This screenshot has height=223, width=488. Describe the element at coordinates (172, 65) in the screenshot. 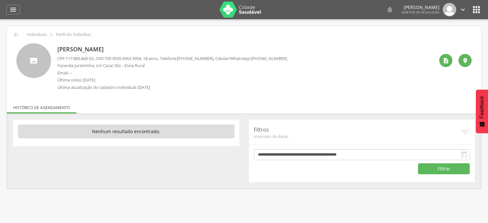

I see `p: Fazenda Jureminha, s/n Casa/ Dio - Zona Rural` at that location.